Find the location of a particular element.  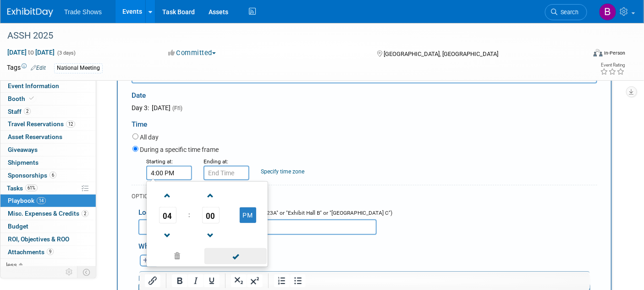

span: 6 is located at coordinates (52, 175).